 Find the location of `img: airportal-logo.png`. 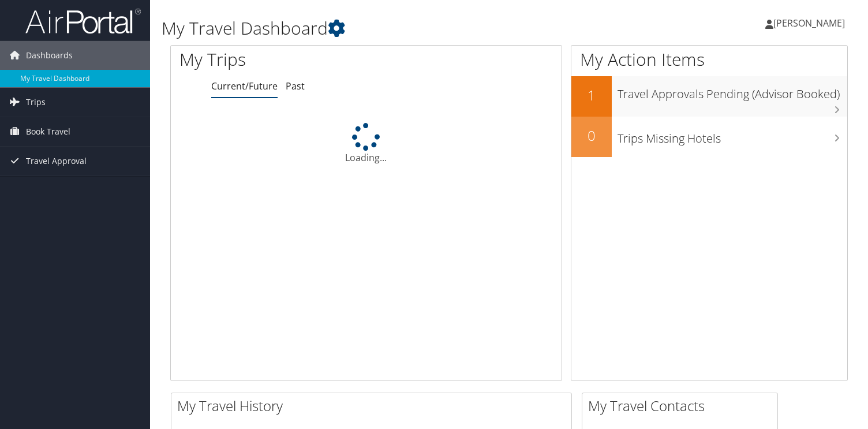

img: airportal-logo.png is located at coordinates (83, 21).